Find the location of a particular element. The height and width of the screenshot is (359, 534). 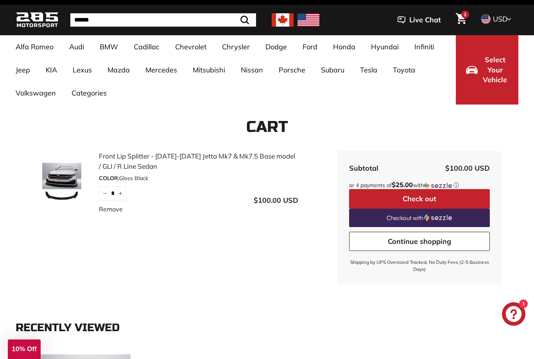

div: Gloss Black is located at coordinates (199, 178).